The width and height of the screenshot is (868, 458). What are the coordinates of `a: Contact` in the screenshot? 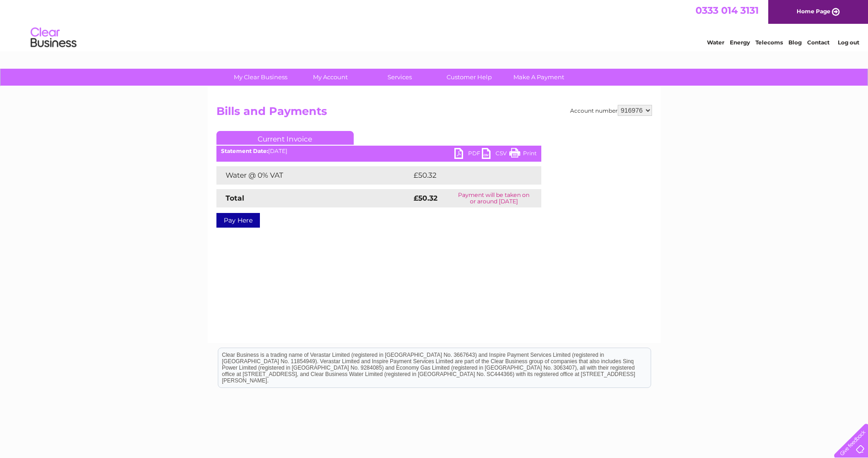 It's located at (818, 42).